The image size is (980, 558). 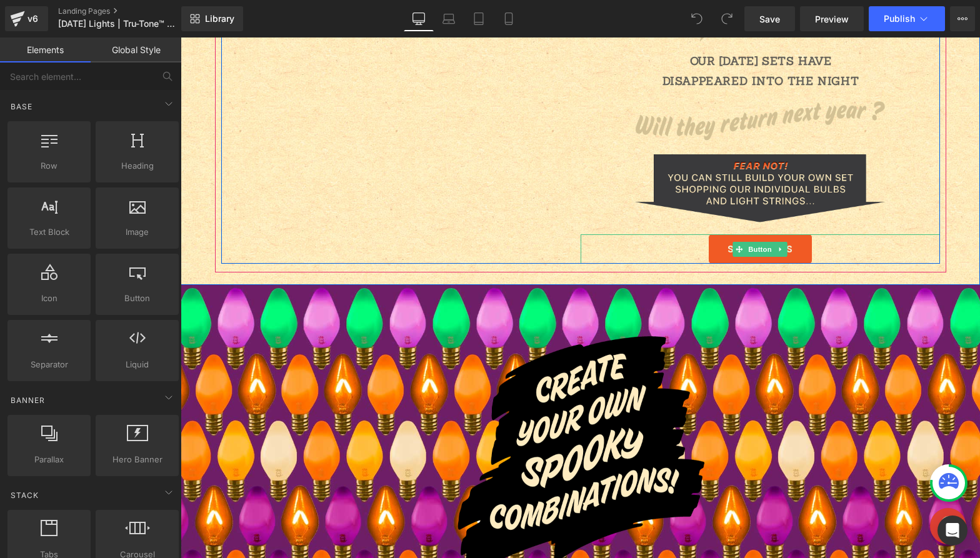 What do you see at coordinates (48, 365) in the screenshot?
I see `span: Separator` at bounding box center [48, 365].